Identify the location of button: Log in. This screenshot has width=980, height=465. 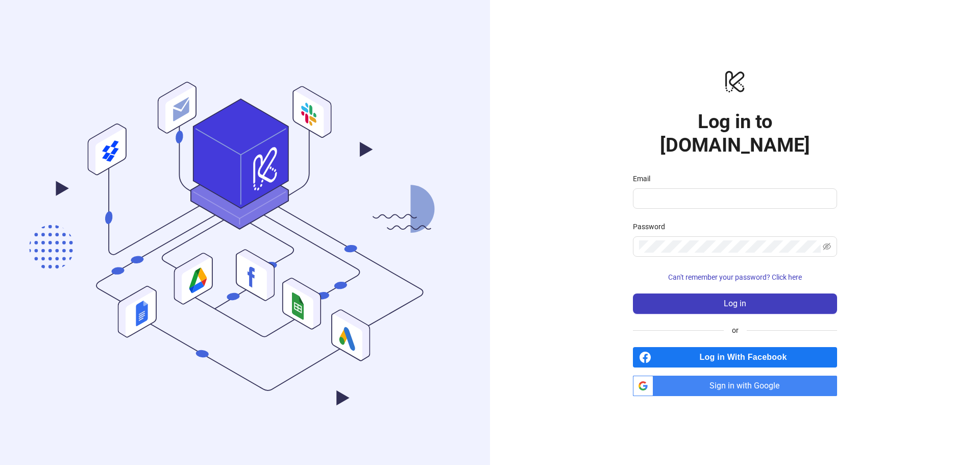
(735, 304).